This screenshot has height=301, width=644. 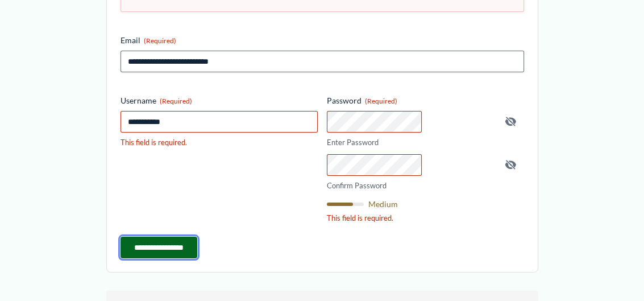 I want to click on label: Enter Password, so click(x=425, y=142).